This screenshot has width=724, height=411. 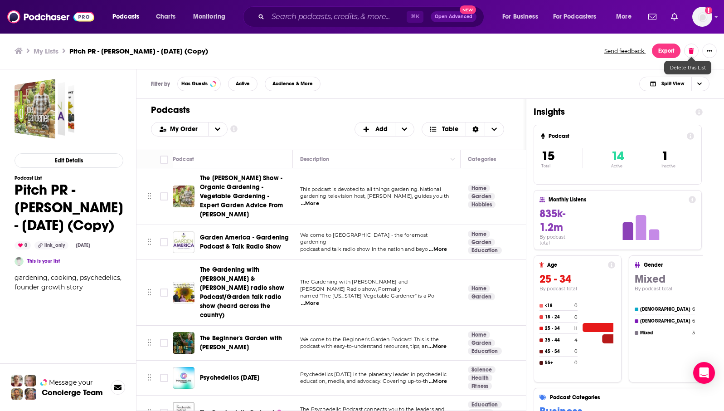 What do you see at coordinates (468, 10) in the screenshot?
I see `span: New` at bounding box center [468, 10].